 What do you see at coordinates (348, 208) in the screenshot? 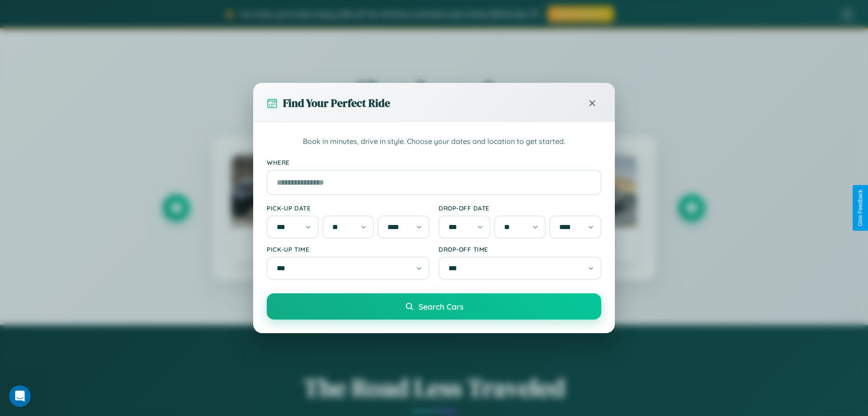
I see `label: Pick-up Date` at bounding box center [348, 208].